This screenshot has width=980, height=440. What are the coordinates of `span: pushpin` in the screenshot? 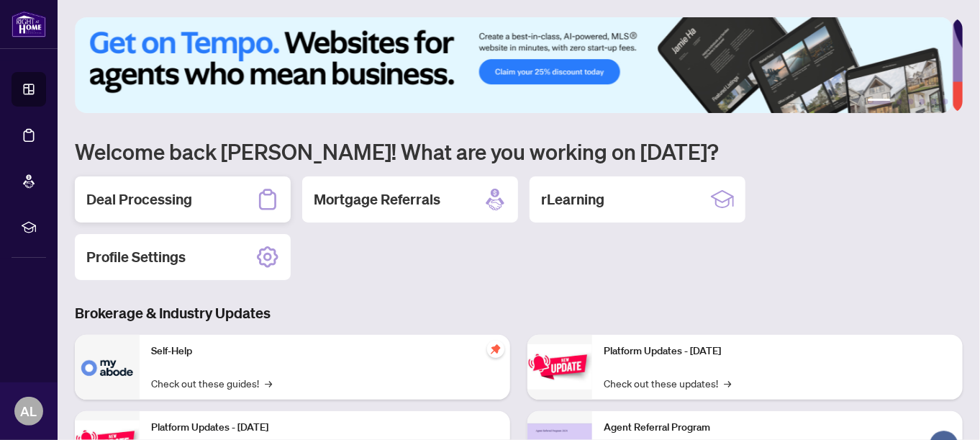 It's located at (496, 349).